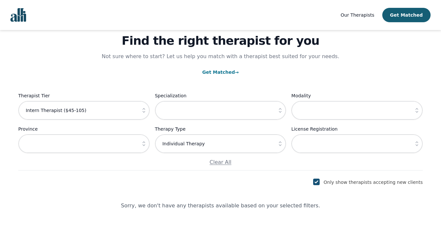  Describe the element at coordinates (407, 15) in the screenshot. I see `button: Get Matched` at that location.